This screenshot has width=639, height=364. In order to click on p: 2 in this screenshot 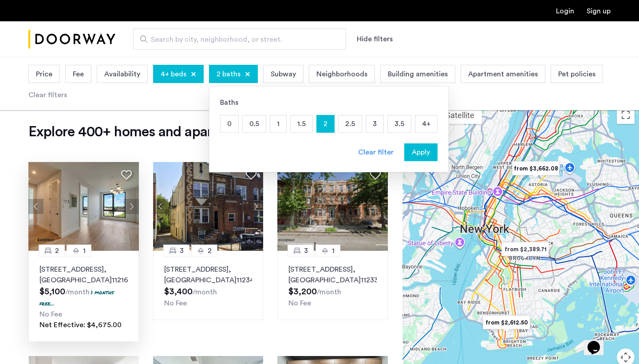, I will do `click(325, 124)`.